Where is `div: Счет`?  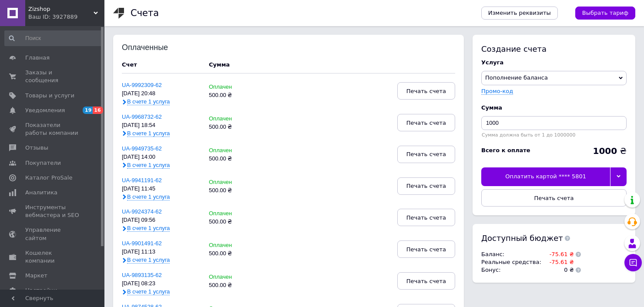 div: Счет is located at coordinates (161, 65).